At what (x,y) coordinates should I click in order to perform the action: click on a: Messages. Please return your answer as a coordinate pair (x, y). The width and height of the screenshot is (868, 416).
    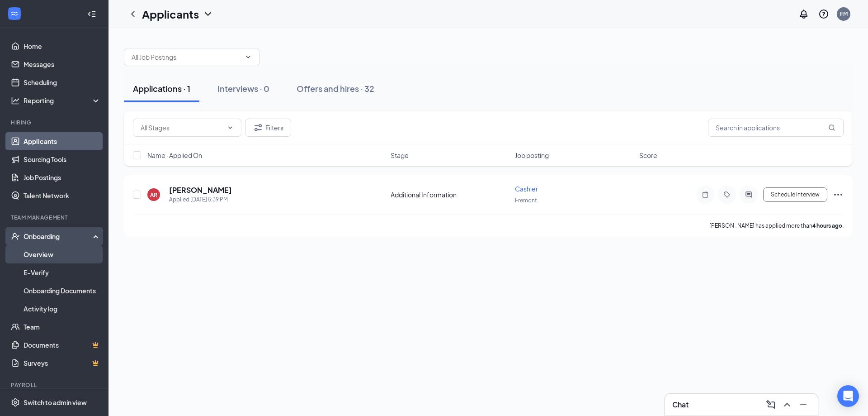
    Looking at the image, I should click on (62, 64).